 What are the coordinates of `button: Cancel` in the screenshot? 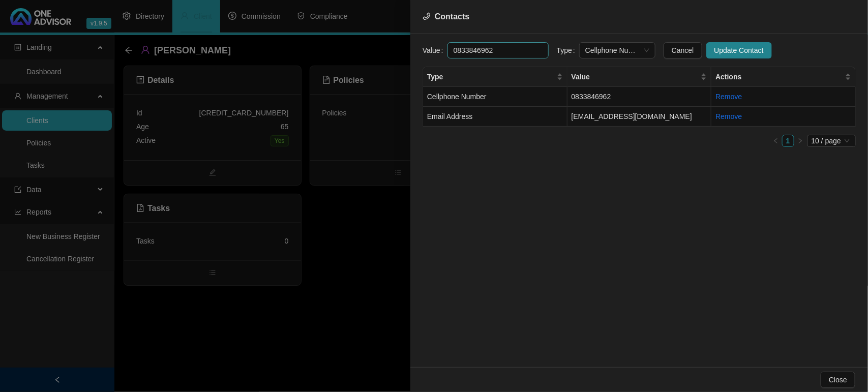 It's located at (683, 50).